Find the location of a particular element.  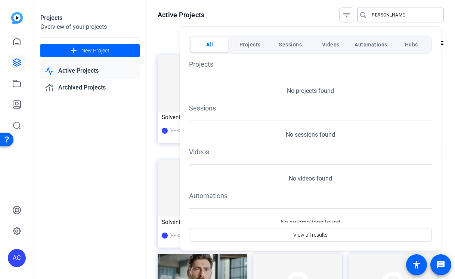

span: Projects is located at coordinates (250, 44).